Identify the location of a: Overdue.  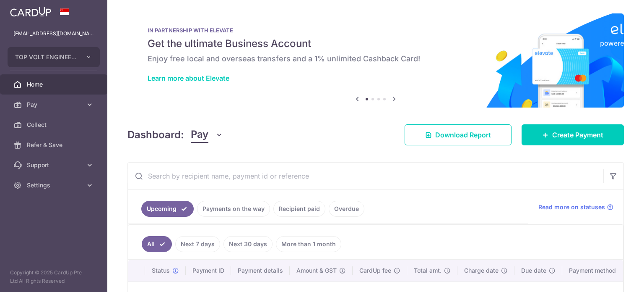
(346, 209).